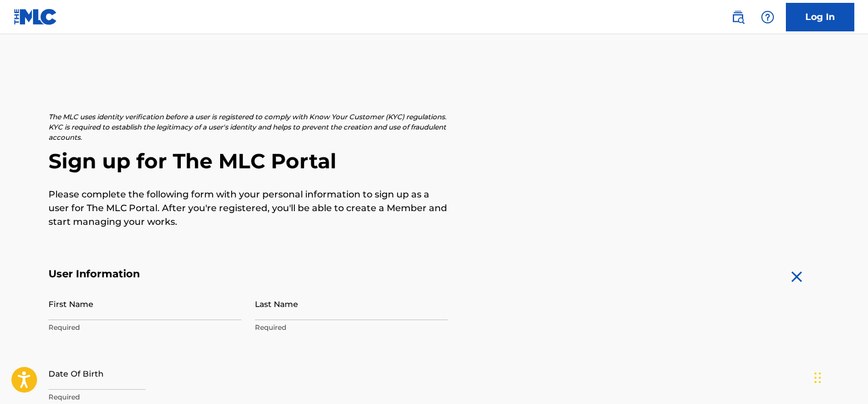  What do you see at coordinates (738, 17) in the screenshot?
I see `a: Public Search` at bounding box center [738, 17].